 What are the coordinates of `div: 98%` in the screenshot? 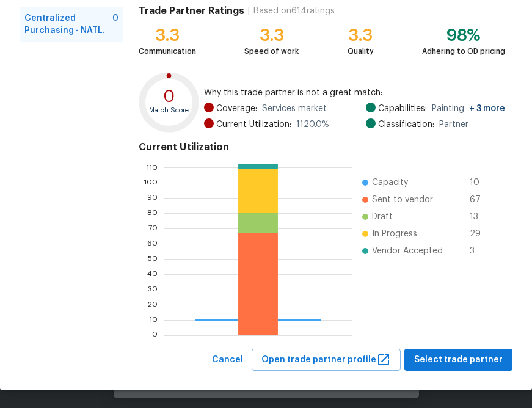 It's located at (464, 35).